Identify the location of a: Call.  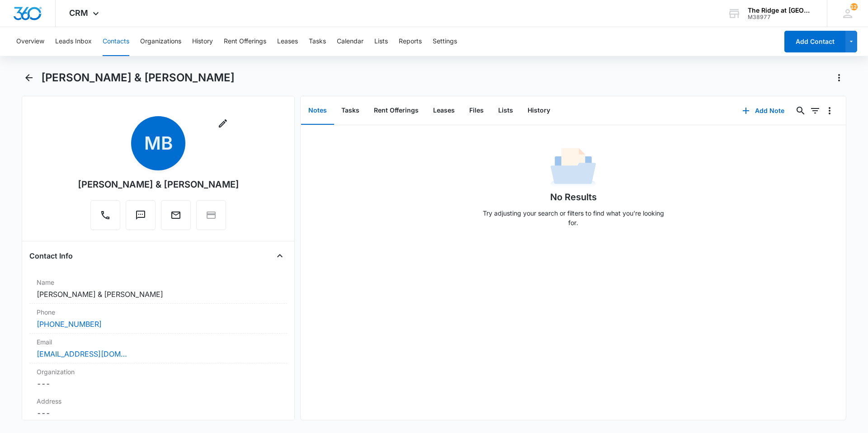
(105, 218).